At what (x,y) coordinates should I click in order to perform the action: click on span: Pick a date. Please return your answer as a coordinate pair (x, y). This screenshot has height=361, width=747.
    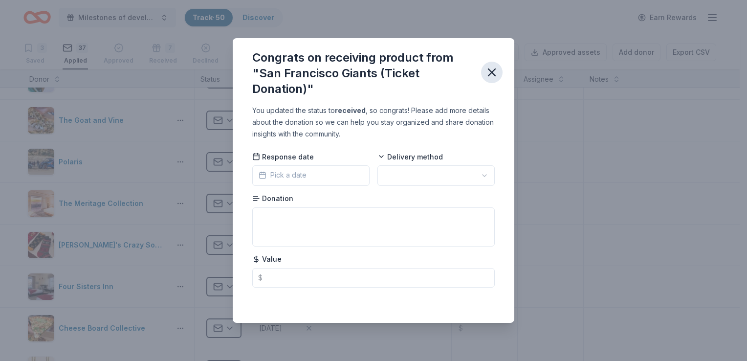
    Looking at the image, I should click on (283, 175).